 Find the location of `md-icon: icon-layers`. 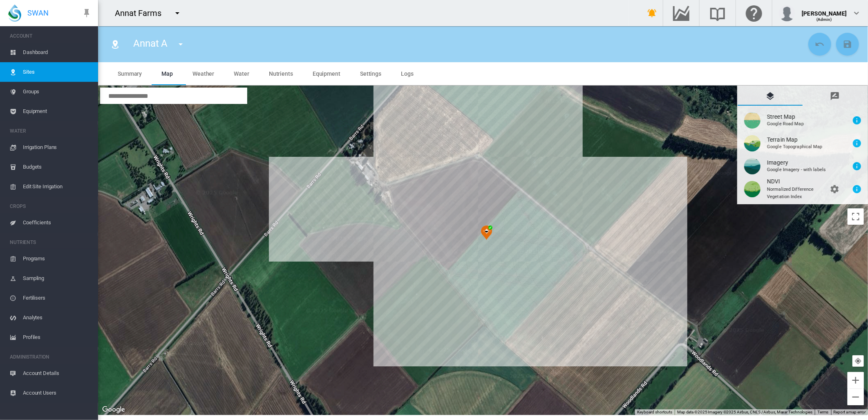

md-icon: icon-layers is located at coordinates (770, 96).